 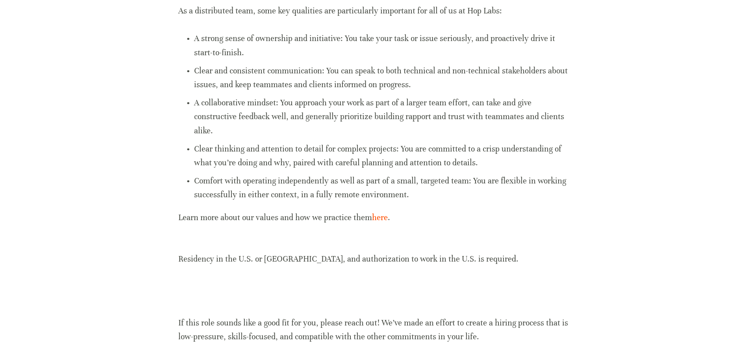 What do you see at coordinates (375, 329) in the screenshot?
I see `p: If this role sounds like a good fit for you, please reach out! We’ve made an effort to create a h...` at bounding box center [375, 329].